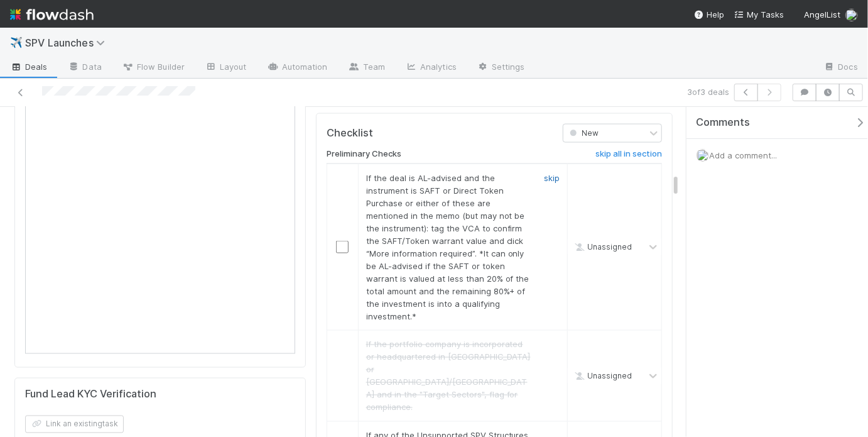 This screenshot has width=868, height=437. Describe the element at coordinates (709, 15) in the screenshot. I see `div: Help` at that location.